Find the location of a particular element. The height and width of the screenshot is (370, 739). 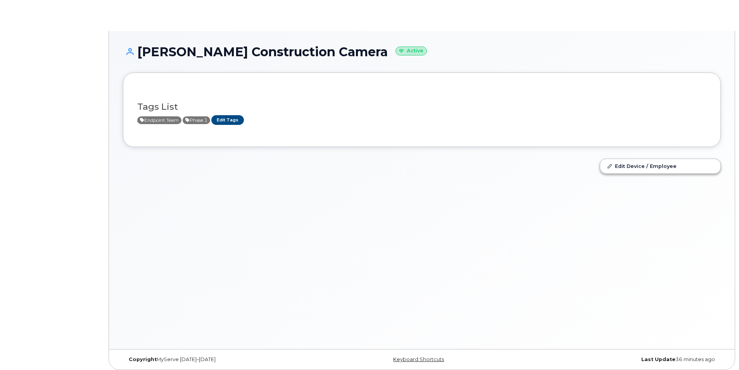

small: Active is located at coordinates (411, 51).